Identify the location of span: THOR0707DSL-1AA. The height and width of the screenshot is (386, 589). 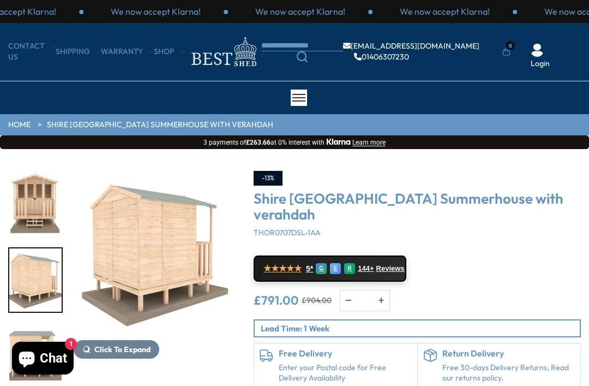
(287, 232).